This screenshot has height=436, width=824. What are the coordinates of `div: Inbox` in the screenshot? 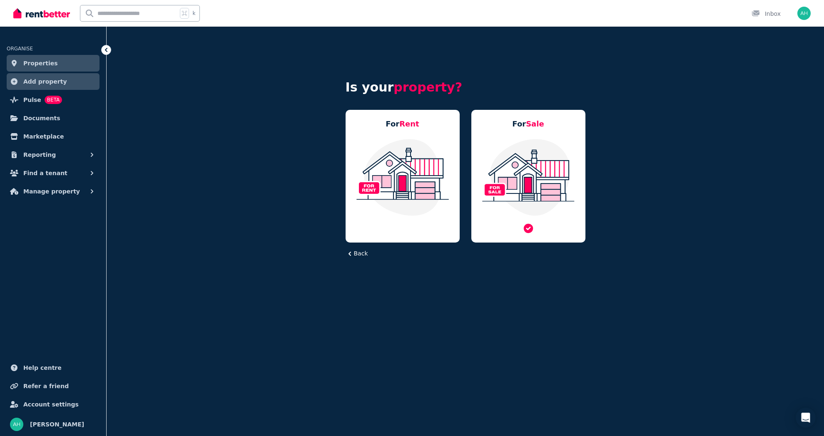 It's located at (766, 14).